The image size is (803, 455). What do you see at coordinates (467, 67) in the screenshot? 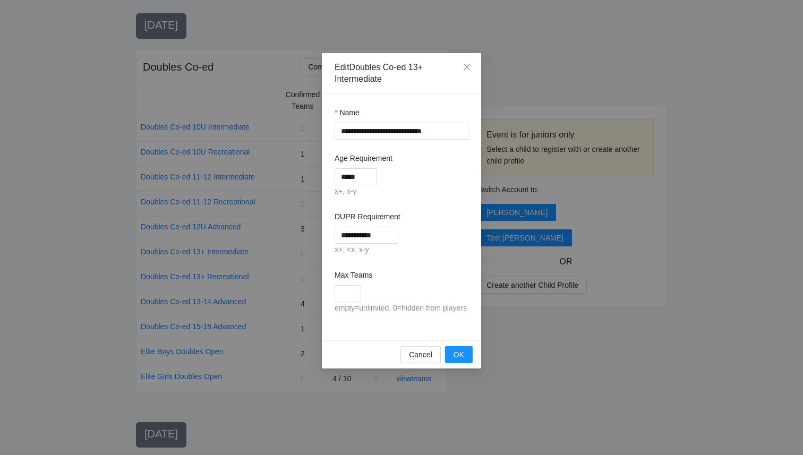
I see `span: close` at bounding box center [467, 67].